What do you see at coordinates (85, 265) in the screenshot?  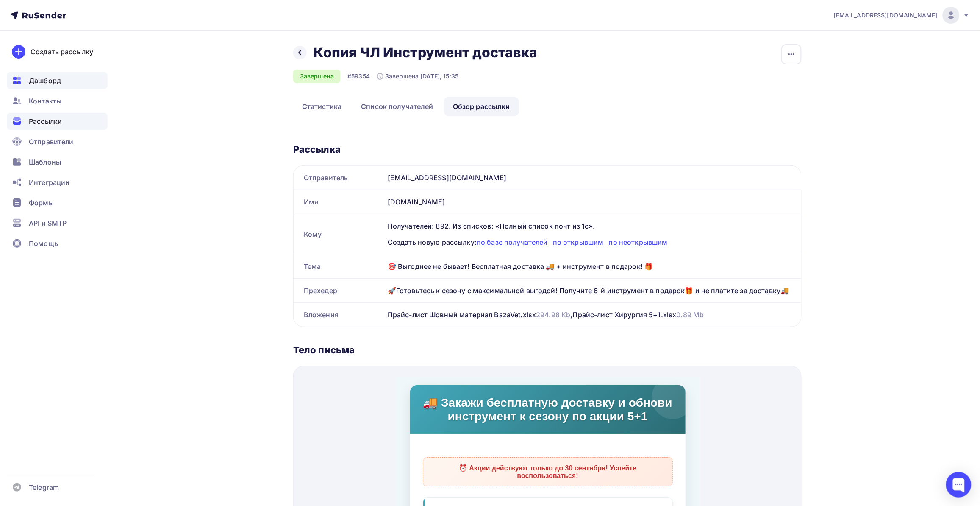 I see `a: Узнать подробности` at bounding box center [85, 265].